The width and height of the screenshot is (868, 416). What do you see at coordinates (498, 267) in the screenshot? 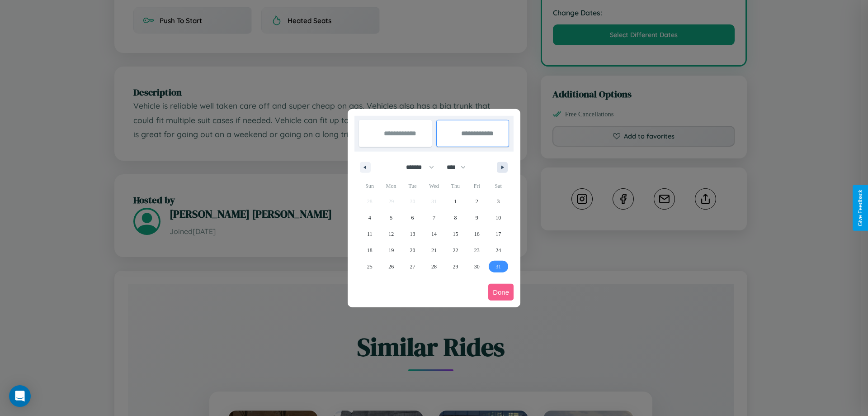
I see `span: 31` at bounding box center [498, 267].